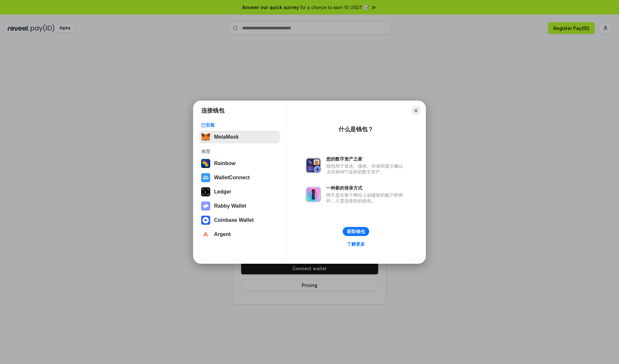 Image resolution: width=619 pixels, height=364 pixels. Describe the element at coordinates (366, 159) in the screenshot. I see `div: 您的数字资产之家` at that location.